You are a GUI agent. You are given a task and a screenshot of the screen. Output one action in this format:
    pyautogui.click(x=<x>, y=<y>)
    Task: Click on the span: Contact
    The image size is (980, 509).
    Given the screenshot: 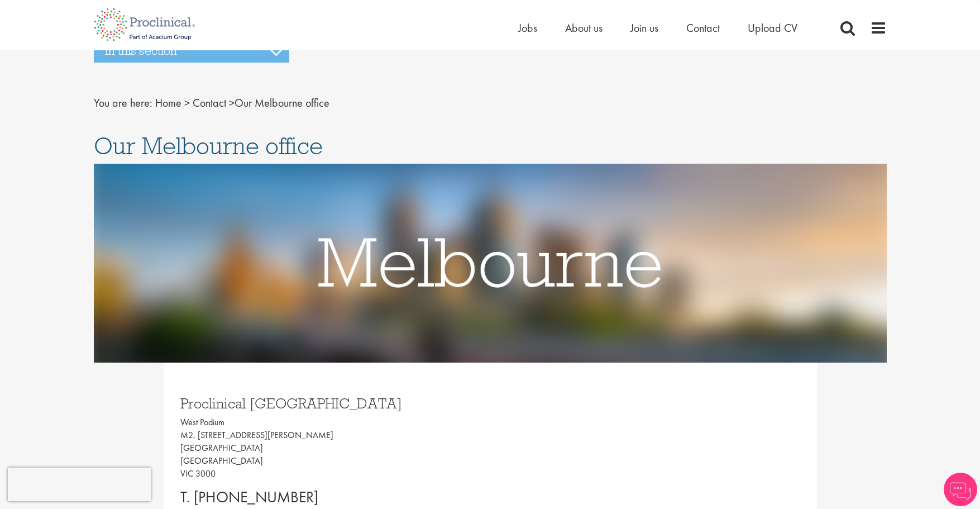 What is the action you would take?
    pyautogui.click(x=703, y=28)
    